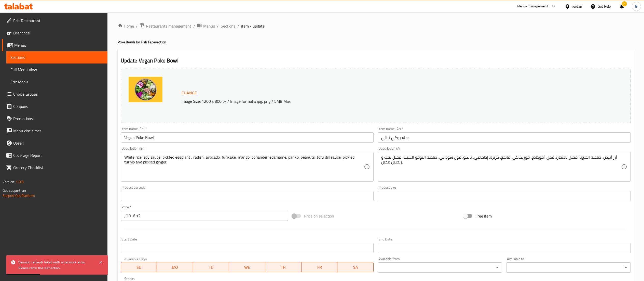  I want to click on a: Menu disclaimer, so click(55, 131).